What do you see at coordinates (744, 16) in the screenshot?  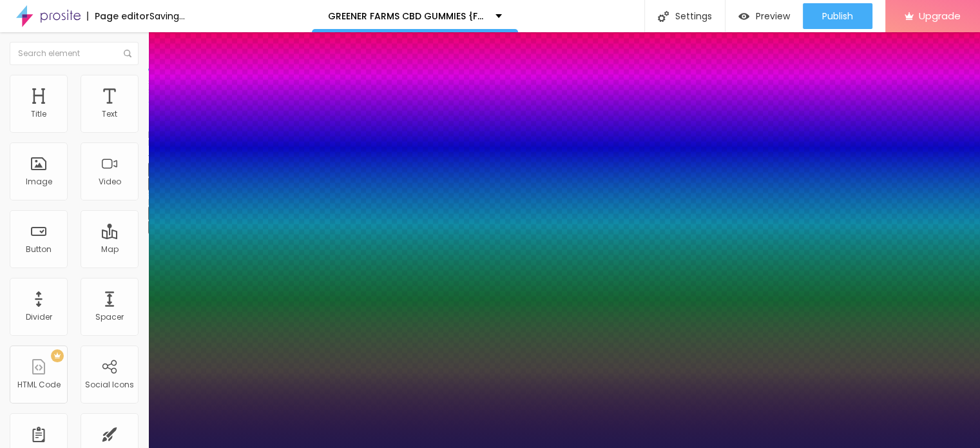 I see `img: view-1.svg` at bounding box center [744, 16].